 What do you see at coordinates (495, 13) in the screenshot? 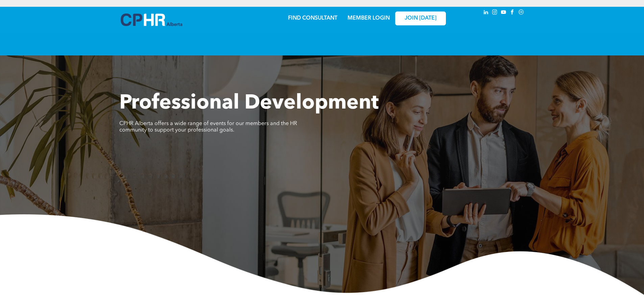
I see `a: instagram` at bounding box center [495, 13].